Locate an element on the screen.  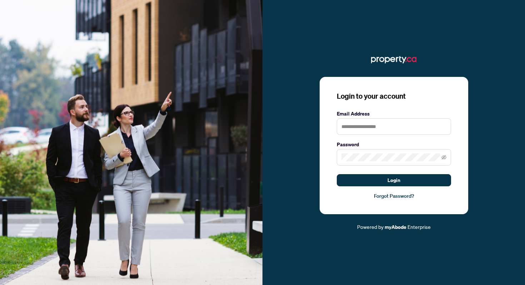
span: Login is located at coordinates (394, 180).